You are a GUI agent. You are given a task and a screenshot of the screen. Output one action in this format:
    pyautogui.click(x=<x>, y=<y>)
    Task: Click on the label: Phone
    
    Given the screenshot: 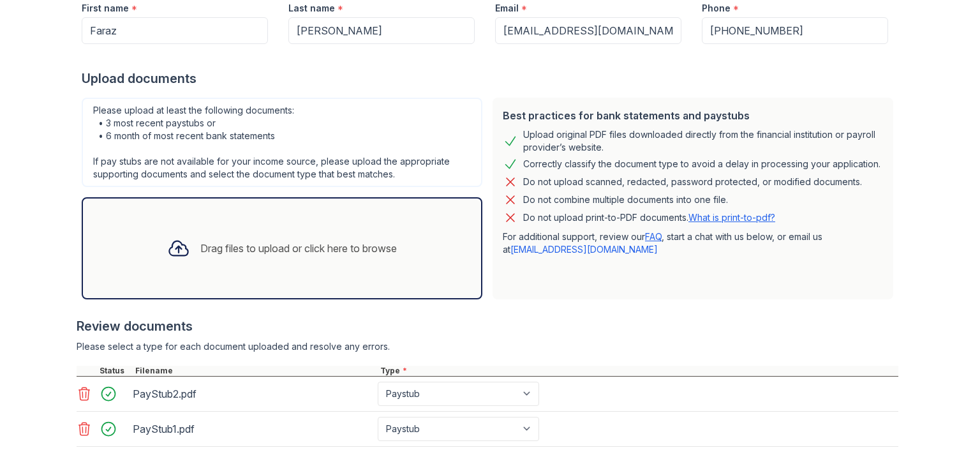 What is the action you would take?
    pyautogui.click(x=715, y=8)
    